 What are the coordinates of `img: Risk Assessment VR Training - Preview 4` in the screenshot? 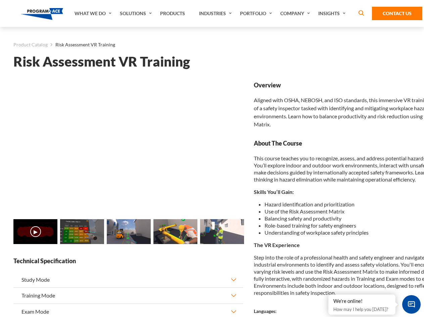 It's located at (222, 231).